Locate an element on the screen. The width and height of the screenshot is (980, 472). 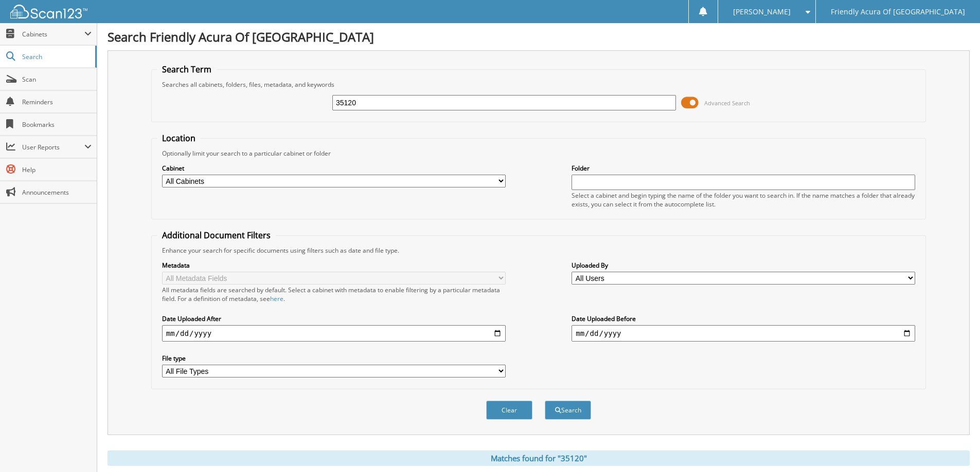
div: Enhance your search for specific documents using filters such as date and file type. is located at coordinates (539, 250).